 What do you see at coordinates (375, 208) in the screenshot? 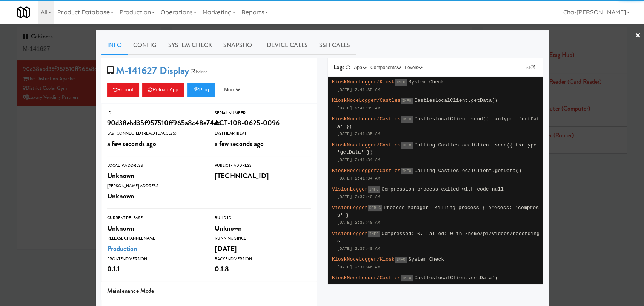
I see `span: DEBUG` at bounding box center [375, 208].